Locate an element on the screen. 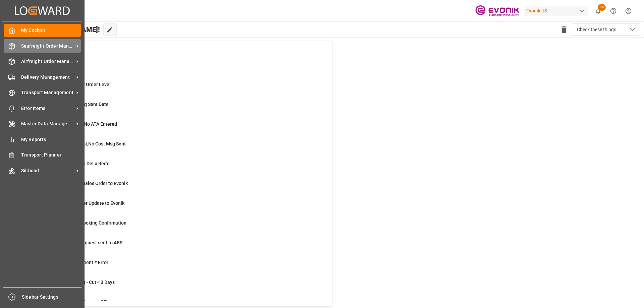  span: Error Sales Order Update to Evonik is located at coordinates (88, 203).